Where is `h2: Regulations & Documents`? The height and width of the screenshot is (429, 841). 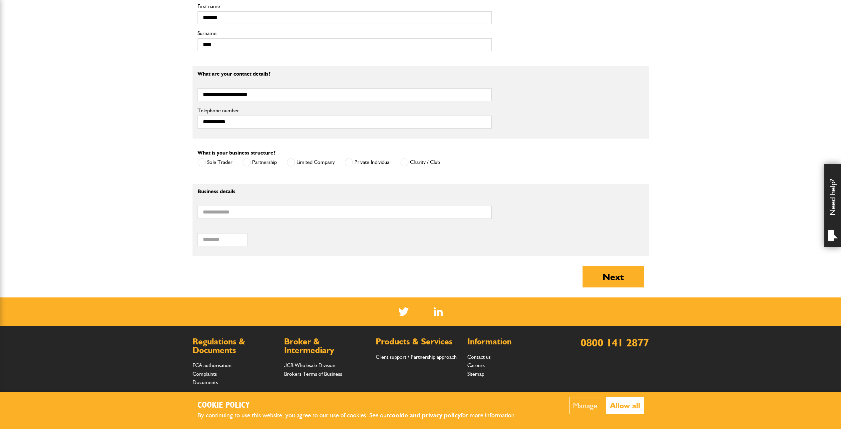
h2: Regulations & Documents is located at coordinates (235, 346).